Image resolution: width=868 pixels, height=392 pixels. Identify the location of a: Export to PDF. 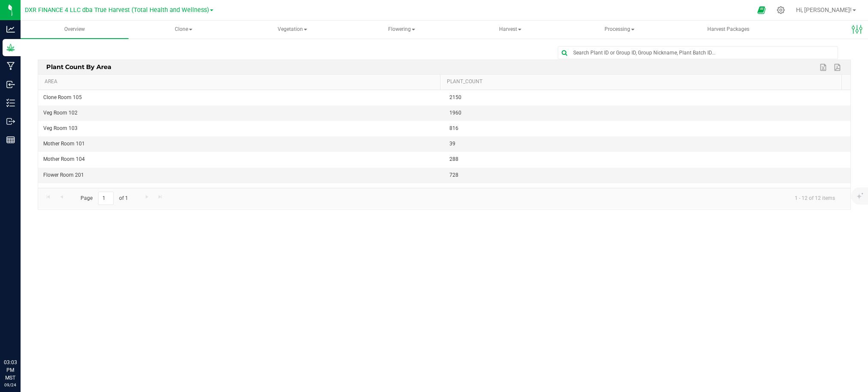
(838, 67).